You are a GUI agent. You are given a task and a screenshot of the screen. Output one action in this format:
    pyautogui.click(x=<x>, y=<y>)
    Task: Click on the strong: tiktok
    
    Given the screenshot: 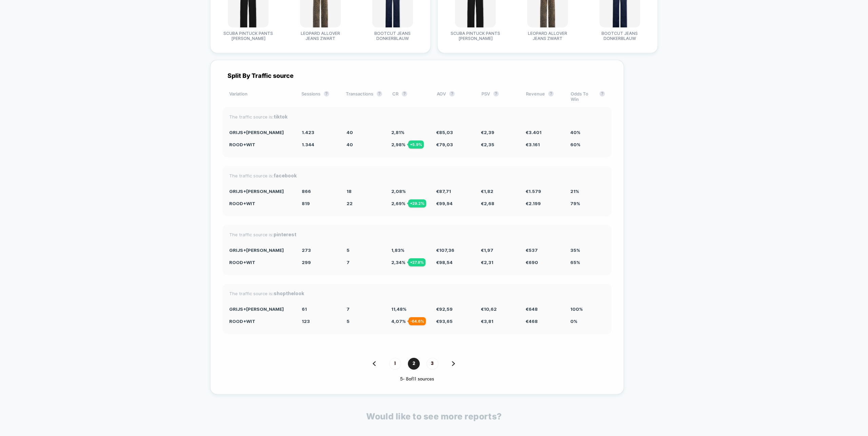 What is the action you would take?
    pyautogui.click(x=281, y=117)
    